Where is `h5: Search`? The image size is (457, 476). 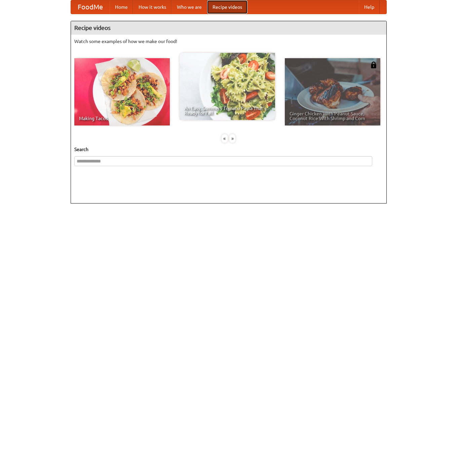 h5: Search is located at coordinates (228, 149).